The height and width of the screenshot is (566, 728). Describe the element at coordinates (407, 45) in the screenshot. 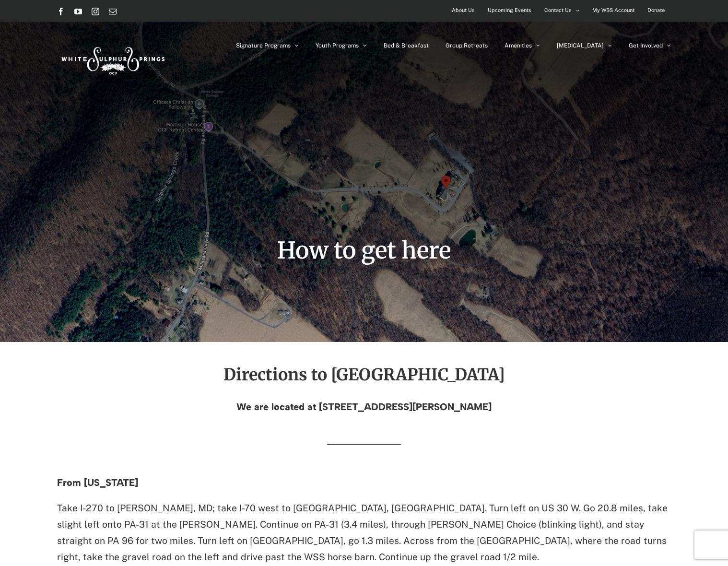

I see `a: Bed & Breakfast` at that location.